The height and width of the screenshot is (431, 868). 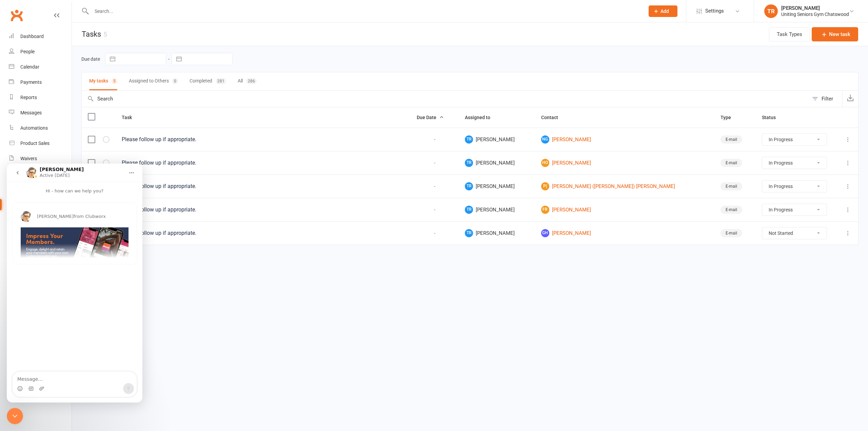 What do you see at coordinates (35, 143) in the screenshot?
I see `div: Product Sales` at bounding box center [35, 143].